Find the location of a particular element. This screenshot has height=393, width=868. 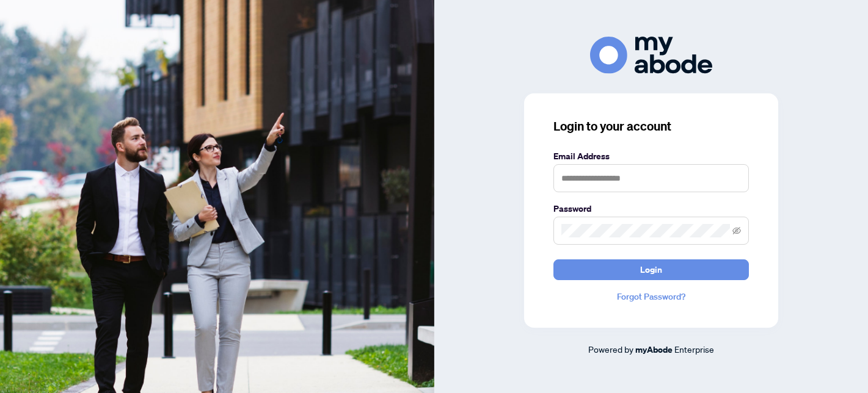

label: Password is located at coordinates (651, 209).